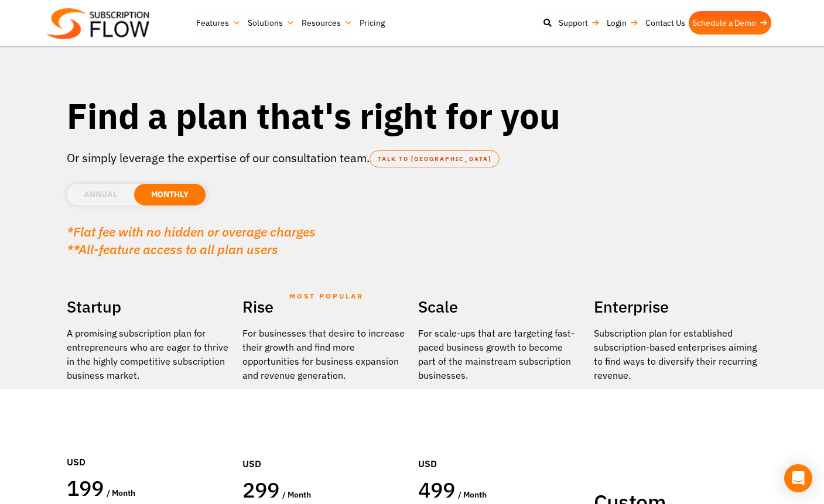 The image size is (824, 504). What do you see at coordinates (98, 24) in the screenshot?
I see `img: Subscriptionflow` at bounding box center [98, 24].